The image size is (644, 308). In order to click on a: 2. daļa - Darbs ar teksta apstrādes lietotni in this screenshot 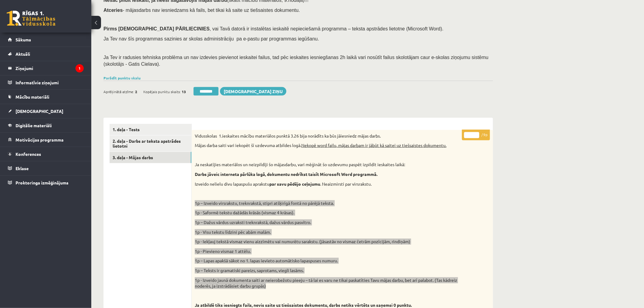, I will do `click(150, 143)`.